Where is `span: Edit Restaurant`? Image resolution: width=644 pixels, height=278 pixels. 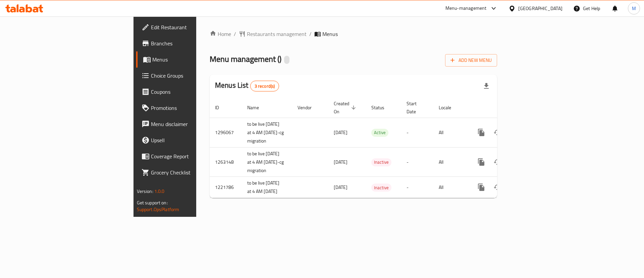 span: Edit Restaurant is located at coordinates (194, 27).